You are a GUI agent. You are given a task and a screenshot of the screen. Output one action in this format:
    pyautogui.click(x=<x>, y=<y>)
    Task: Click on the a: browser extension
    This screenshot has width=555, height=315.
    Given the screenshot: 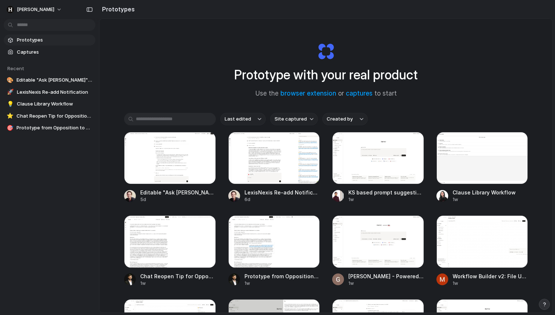 What is the action you would take?
    pyautogui.click(x=308, y=93)
    